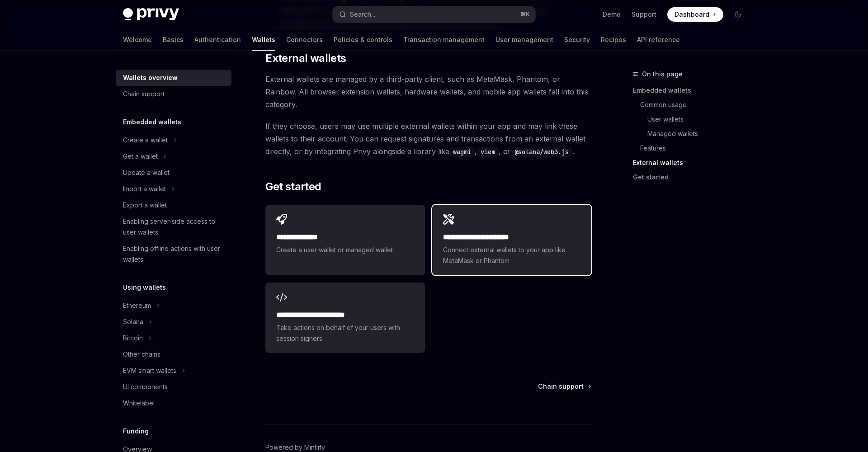 The width and height of the screenshot is (868, 452). What do you see at coordinates (561, 386) in the screenshot?
I see `span: Chain support` at bounding box center [561, 386].